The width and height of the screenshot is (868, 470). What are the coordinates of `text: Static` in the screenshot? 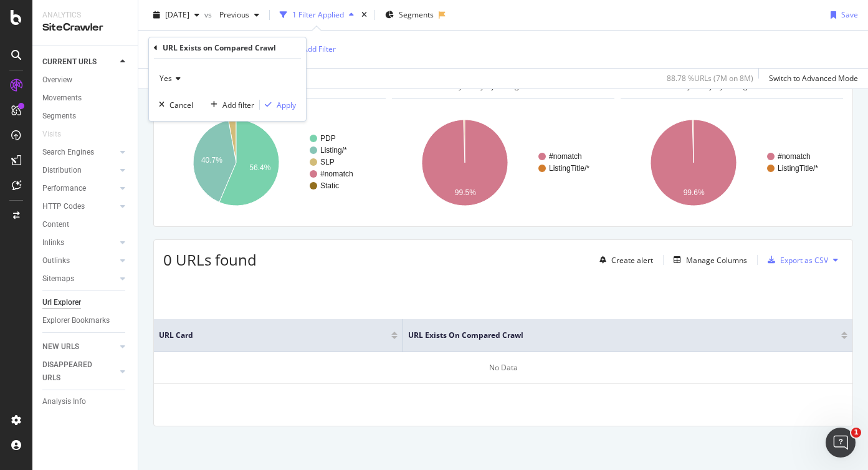 It's located at (329, 186).